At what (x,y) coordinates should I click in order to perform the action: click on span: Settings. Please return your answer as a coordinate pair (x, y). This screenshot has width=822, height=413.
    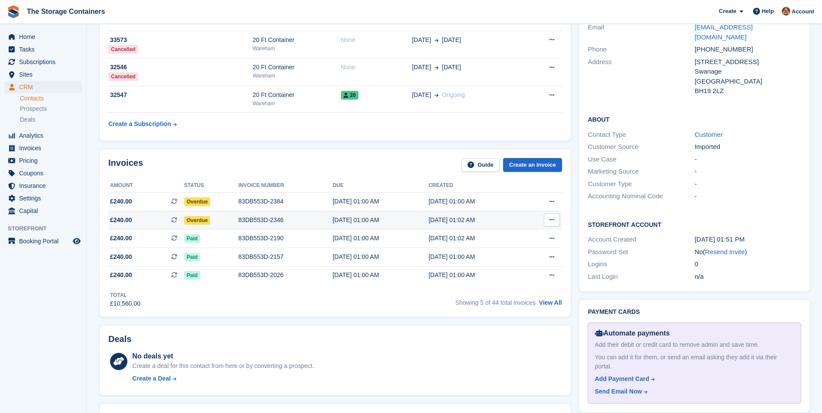
    Looking at the image, I should click on (45, 198).